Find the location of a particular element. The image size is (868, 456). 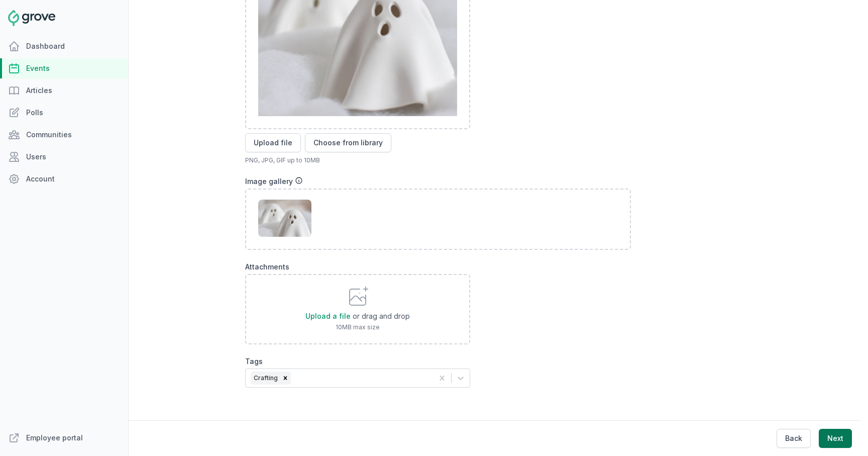

button: Upload file is located at coordinates (273, 143).